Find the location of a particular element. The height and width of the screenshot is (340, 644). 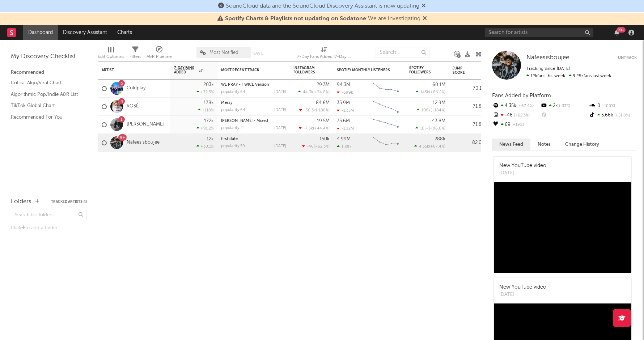

div: +91.2 % is located at coordinates (205, 128).